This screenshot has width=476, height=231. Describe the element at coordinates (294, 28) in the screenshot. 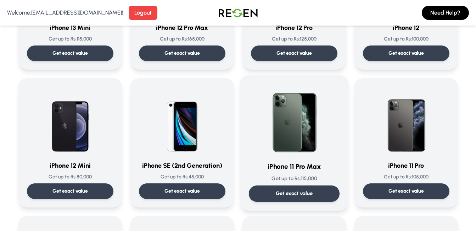

I see `h3: iPhone 12 Pro` at that location.